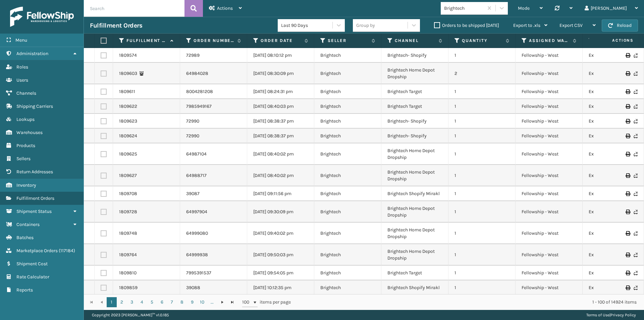  Describe the element at coordinates (23, 158) in the screenshot. I see `span: Sellers` at that location.